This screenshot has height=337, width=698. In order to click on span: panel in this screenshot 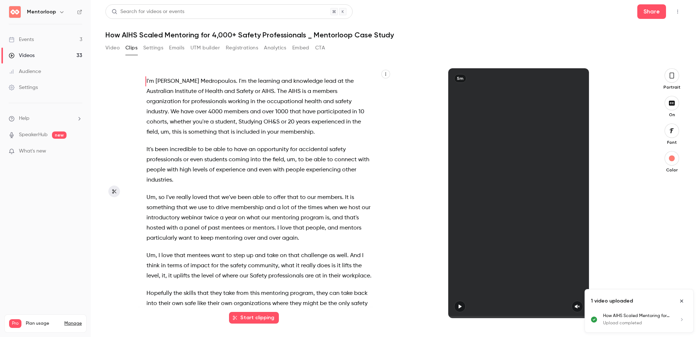, I will do `click(192, 228)`.